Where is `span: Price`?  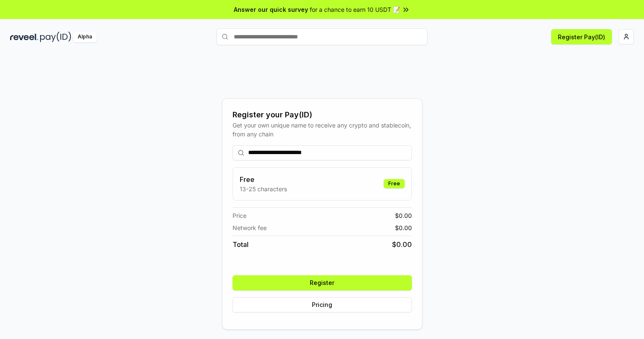
span: Price is located at coordinates (239, 215).